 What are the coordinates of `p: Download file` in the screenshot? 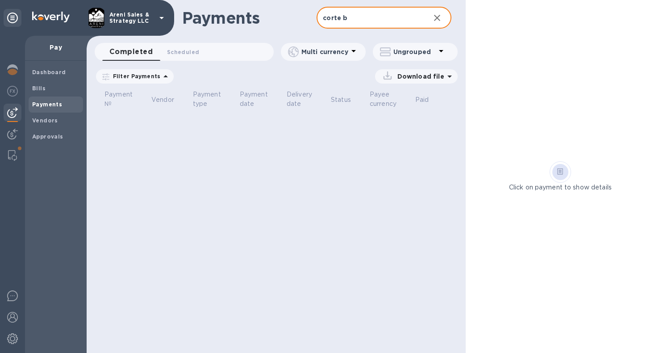 It's located at (419, 76).